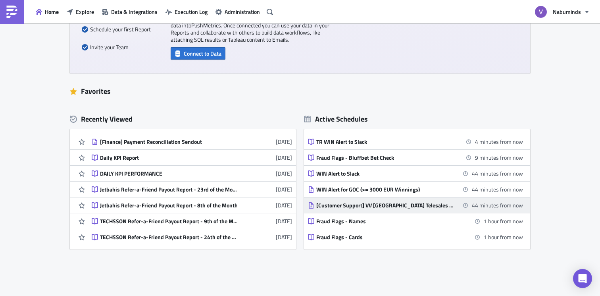 Image resolution: width=600 pixels, height=296 pixels. What do you see at coordinates (12, 12) in the screenshot?
I see `img: PushMetrics` at bounding box center [12, 12].